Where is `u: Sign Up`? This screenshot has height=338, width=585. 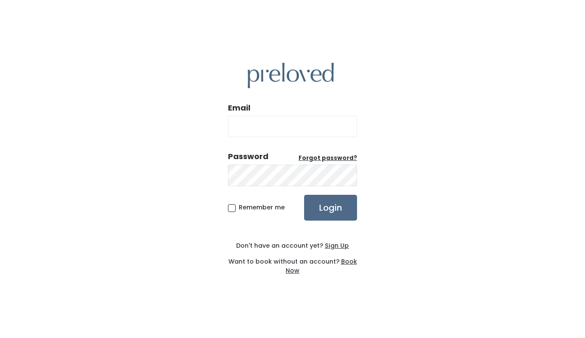 u: Sign Up is located at coordinates (337, 246).